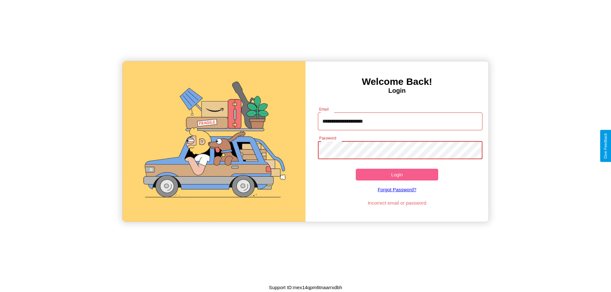 Image resolution: width=611 pixels, height=292 pixels. Describe the element at coordinates (397, 82) in the screenshot. I see `h3: Welcome Back!` at that location.